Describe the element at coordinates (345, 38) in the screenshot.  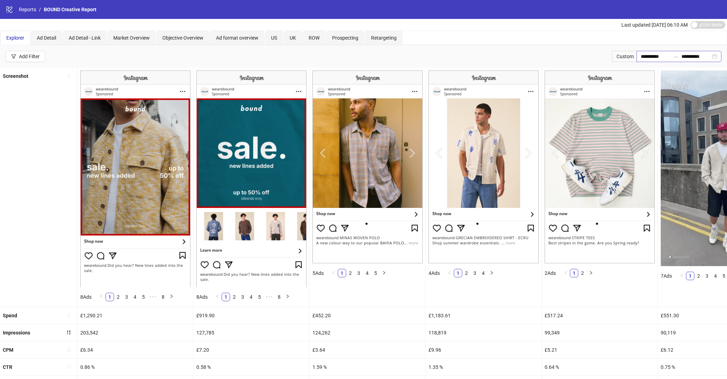
I see `span: Prospecting` at that location.